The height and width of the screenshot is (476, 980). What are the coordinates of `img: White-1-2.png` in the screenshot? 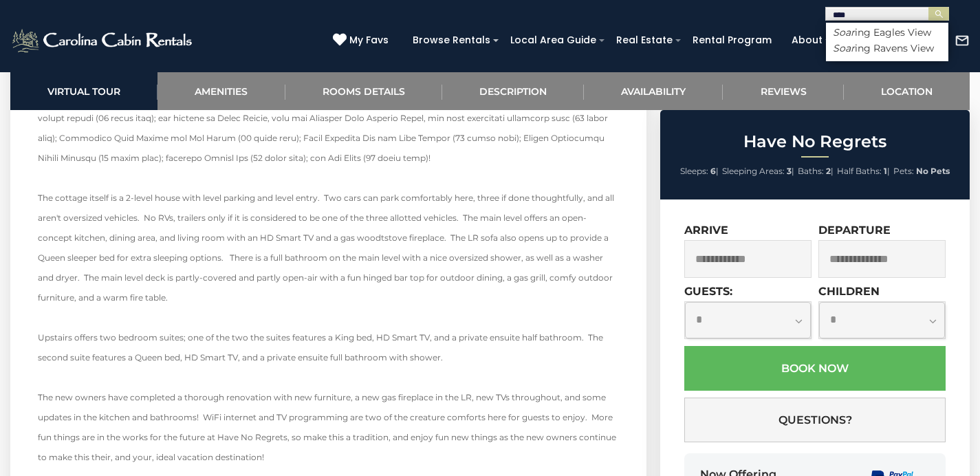 It's located at (103, 41).